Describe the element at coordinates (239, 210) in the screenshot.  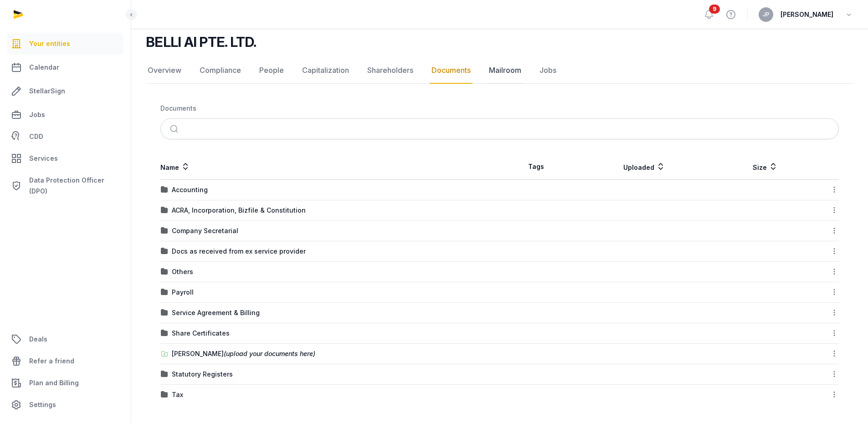
I see `div: ACRA, Incorporation, Bizfile & Constitution` at that location.